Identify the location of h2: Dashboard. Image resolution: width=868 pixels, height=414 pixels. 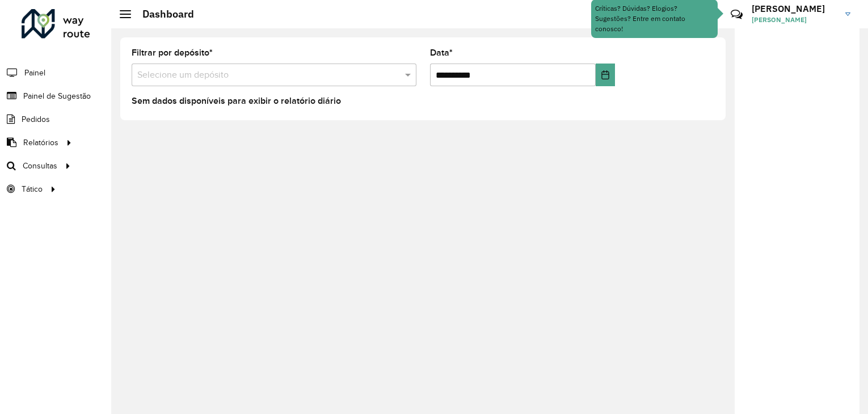
(162, 14).